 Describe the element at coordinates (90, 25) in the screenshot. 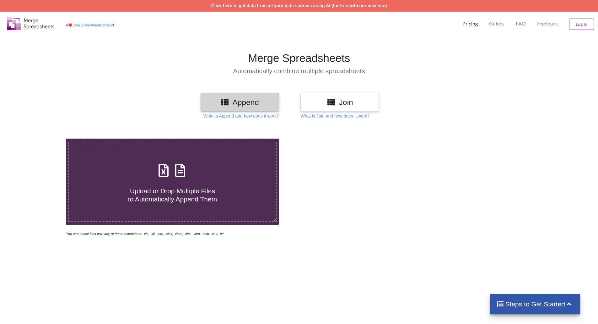

I see `a: AheartLove Spreadsheets product` at that location.